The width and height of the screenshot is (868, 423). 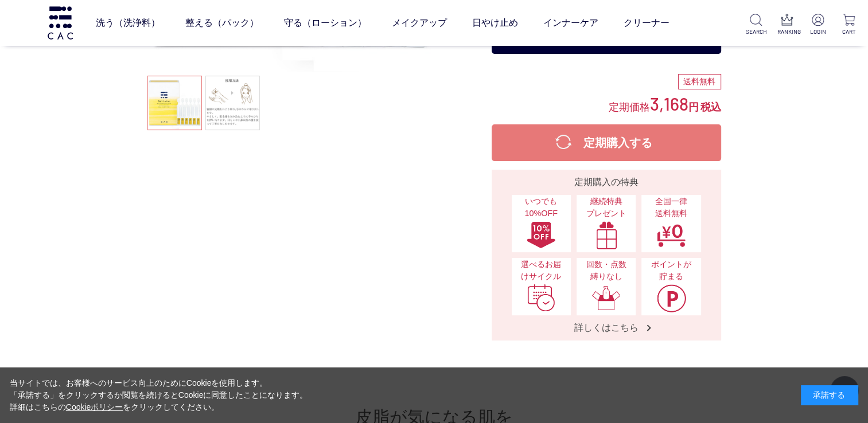 What do you see at coordinates (541, 298) in the screenshot?
I see `img: 選べるお届けサイクル` at bounding box center [541, 298].